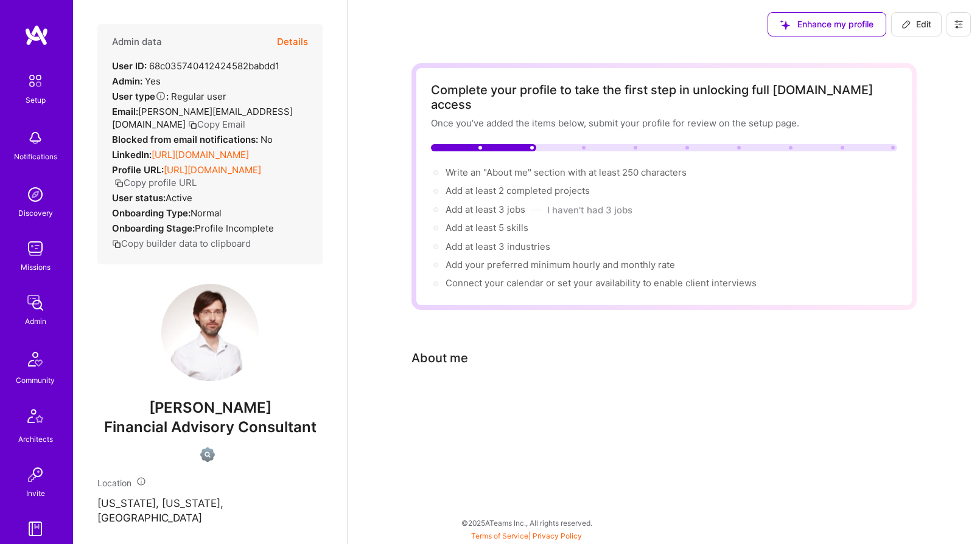 Image resolution: width=980 pixels, height=544 pixels. What do you see at coordinates (169, 96) in the screenshot?
I see `div: Regular user` at bounding box center [169, 96].